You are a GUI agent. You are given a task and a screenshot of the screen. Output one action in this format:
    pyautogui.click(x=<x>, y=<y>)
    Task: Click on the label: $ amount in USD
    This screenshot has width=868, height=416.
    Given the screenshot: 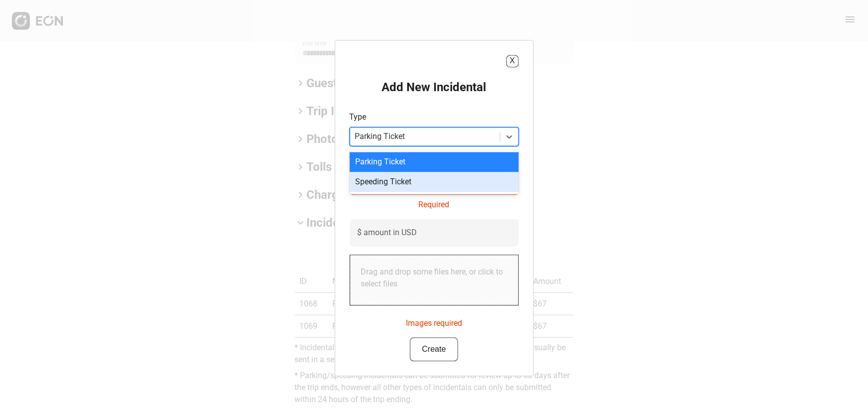 What is the action you would take?
    pyautogui.click(x=388, y=233)
    